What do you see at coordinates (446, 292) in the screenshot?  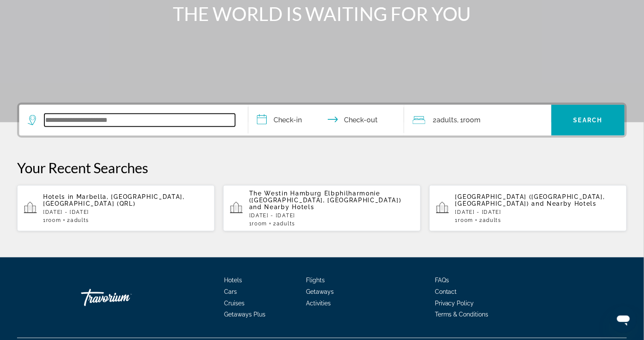 I see `span: Contact` at bounding box center [446, 292].